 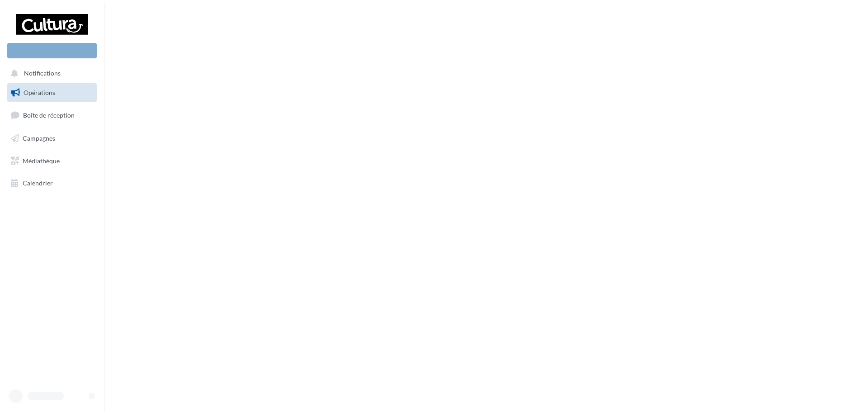 I want to click on span: Opérations, so click(x=39, y=92).